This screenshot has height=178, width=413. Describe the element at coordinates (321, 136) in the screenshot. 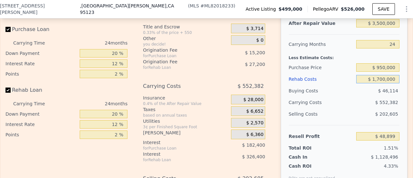

I see `div: Resell Profit` at that location.